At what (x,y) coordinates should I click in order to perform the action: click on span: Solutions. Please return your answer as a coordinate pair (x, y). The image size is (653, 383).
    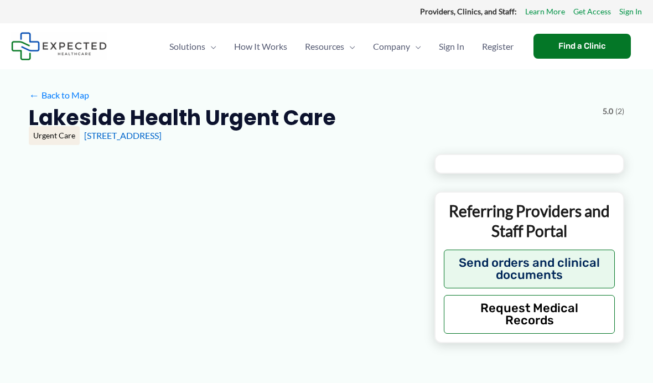
    Looking at the image, I should click on (187, 46).